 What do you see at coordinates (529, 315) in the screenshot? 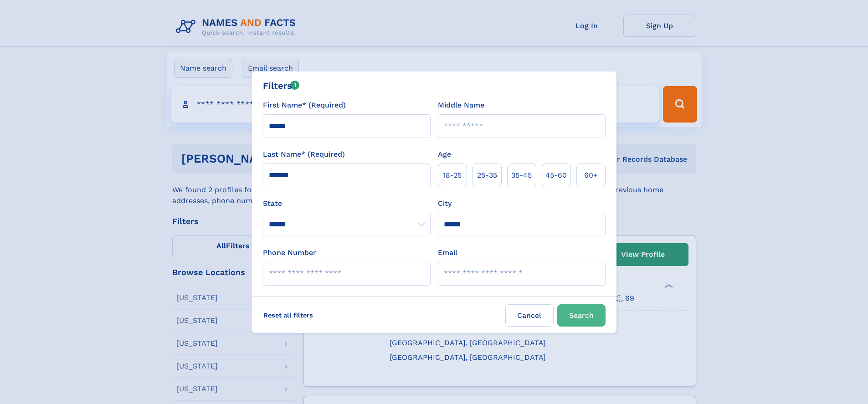
I see `label: Cancel` at bounding box center [529, 315].